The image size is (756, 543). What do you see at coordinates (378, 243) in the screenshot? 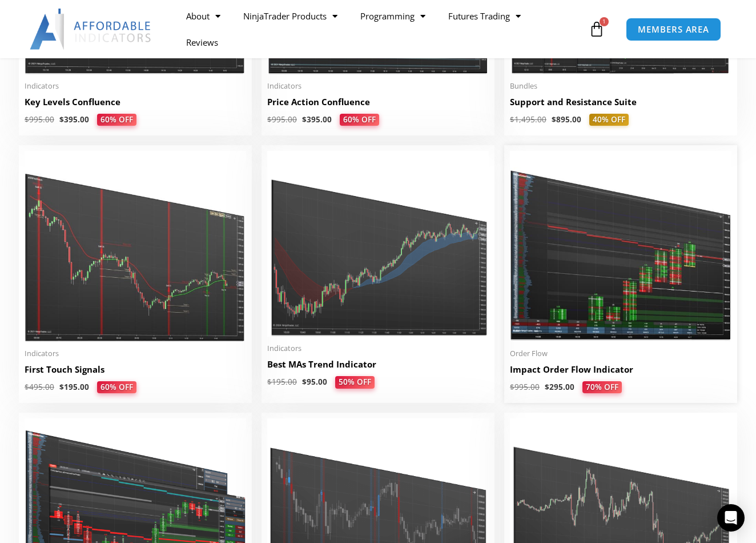
I see `img: Best MAs Trend Indicator` at bounding box center [378, 243].